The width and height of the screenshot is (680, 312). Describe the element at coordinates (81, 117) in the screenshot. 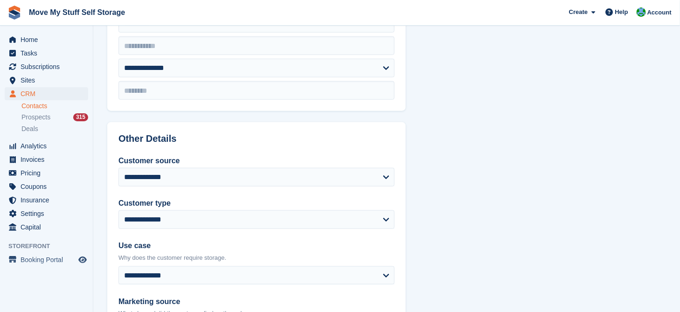

I see `div: 315` at that location.